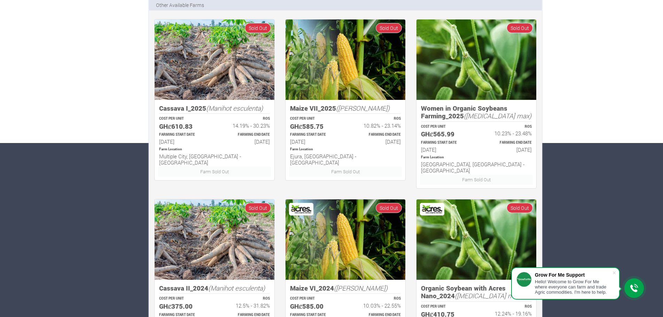 The width and height of the screenshot is (663, 317). Describe the element at coordinates (314, 306) in the screenshot. I see `h5: GHȼ585.00` at that location.